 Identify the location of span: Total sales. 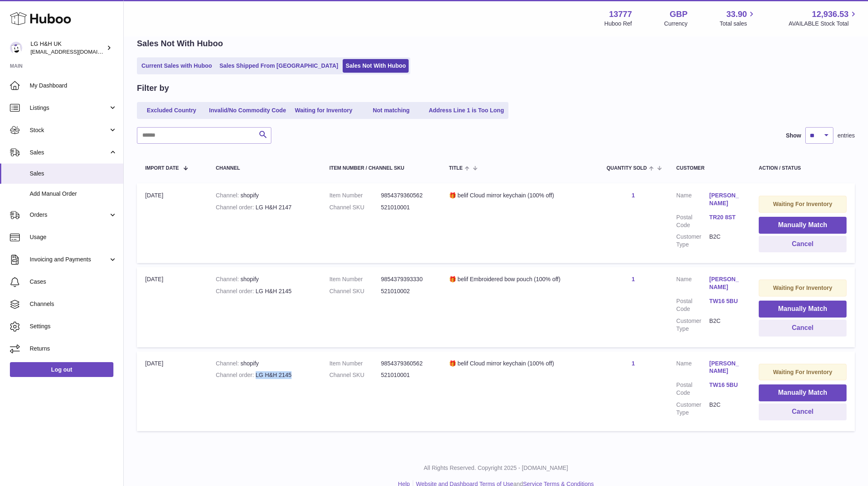
(738, 23).